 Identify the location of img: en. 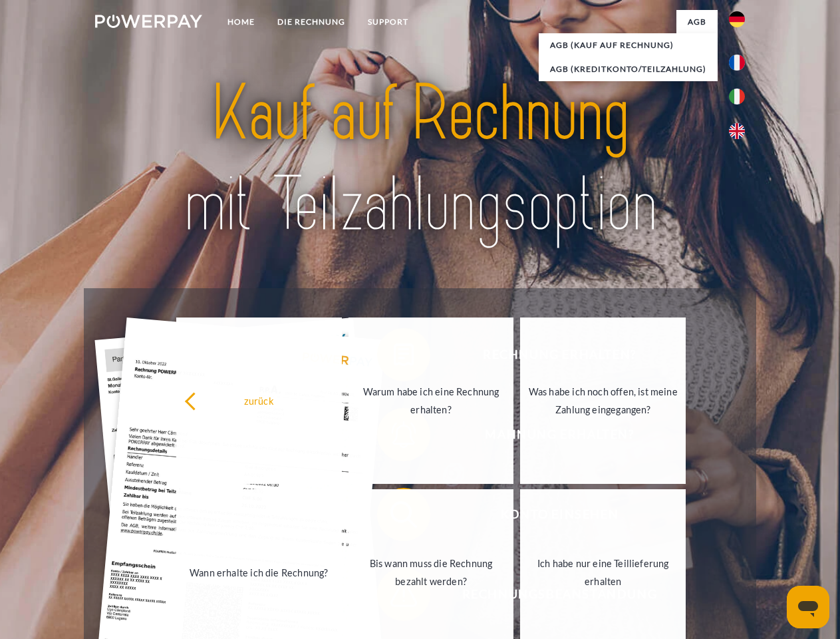
(737, 131).